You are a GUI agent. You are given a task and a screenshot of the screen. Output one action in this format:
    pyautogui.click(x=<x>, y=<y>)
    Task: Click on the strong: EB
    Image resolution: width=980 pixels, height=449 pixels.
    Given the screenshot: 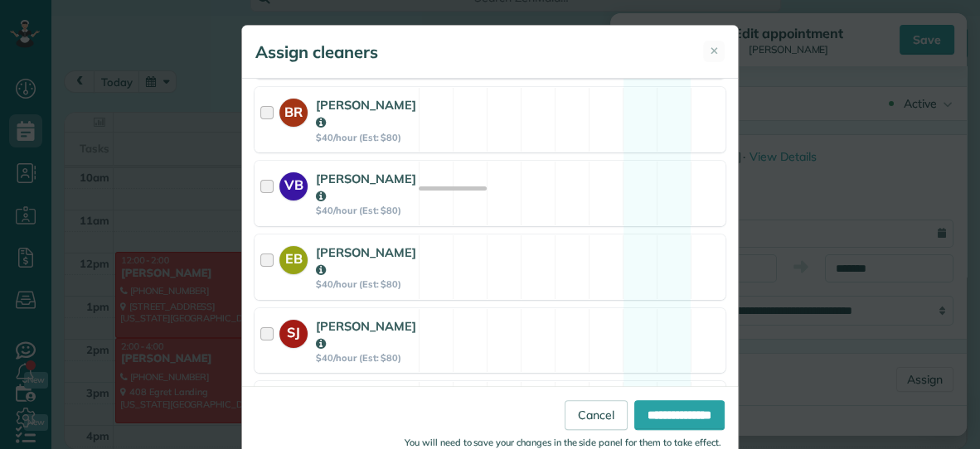 What is the action you would take?
    pyautogui.click(x=294, y=258)
    